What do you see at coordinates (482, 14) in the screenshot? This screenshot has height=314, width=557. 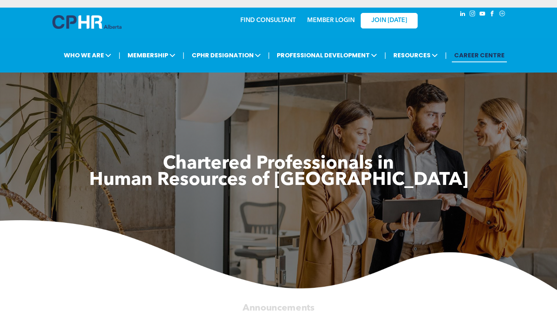 I see `a: youtube` at bounding box center [482, 14].